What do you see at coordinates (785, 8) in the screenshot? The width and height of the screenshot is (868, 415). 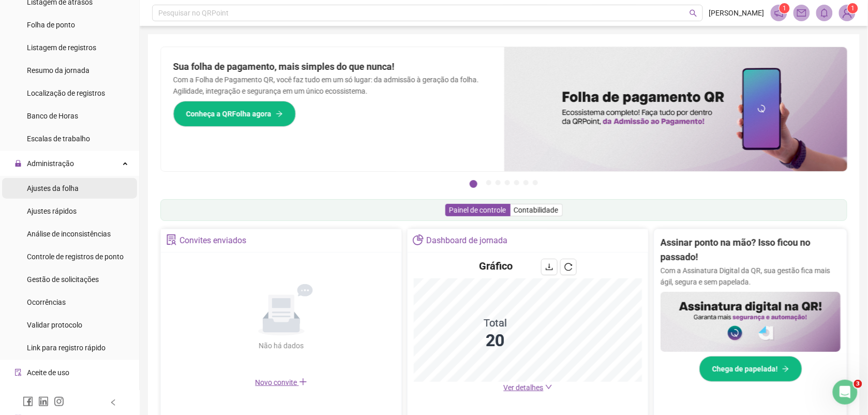 I see `sup: 1` at bounding box center [785, 8].